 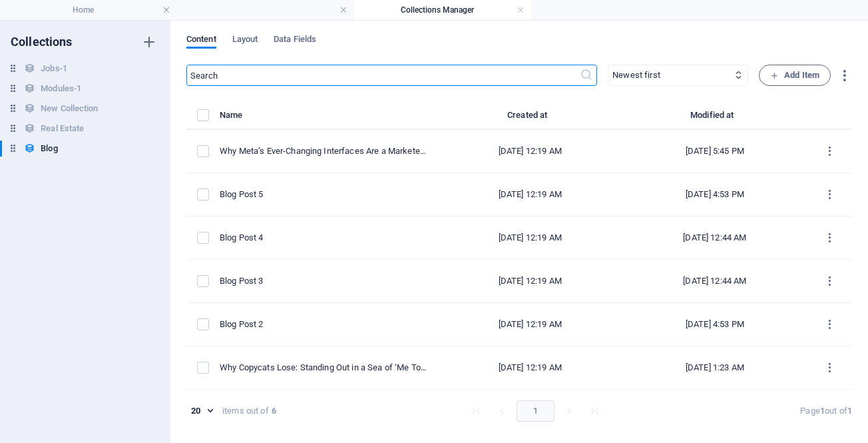 What do you see at coordinates (443, 10) in the screenshot?
I see `h4: Collections Manager` at bounding box center [443, 10].